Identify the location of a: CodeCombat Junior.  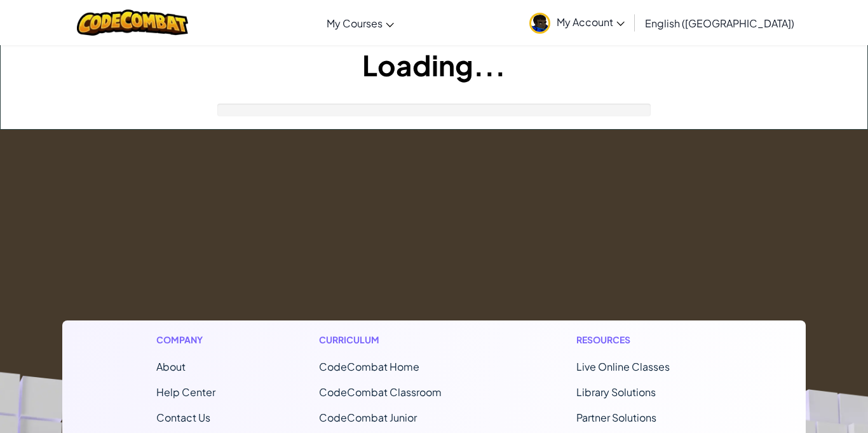
(368, 417).